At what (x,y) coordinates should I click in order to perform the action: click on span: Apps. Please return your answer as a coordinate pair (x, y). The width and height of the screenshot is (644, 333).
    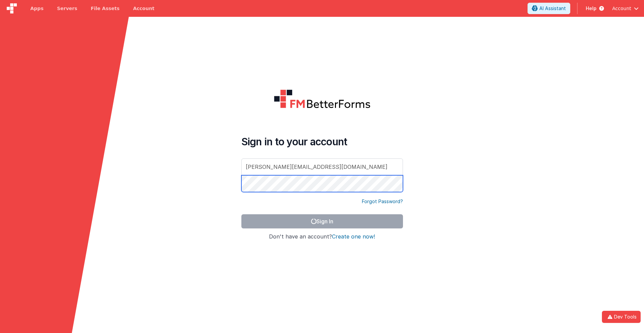
    Looking at the image, I should click on (37, 8).